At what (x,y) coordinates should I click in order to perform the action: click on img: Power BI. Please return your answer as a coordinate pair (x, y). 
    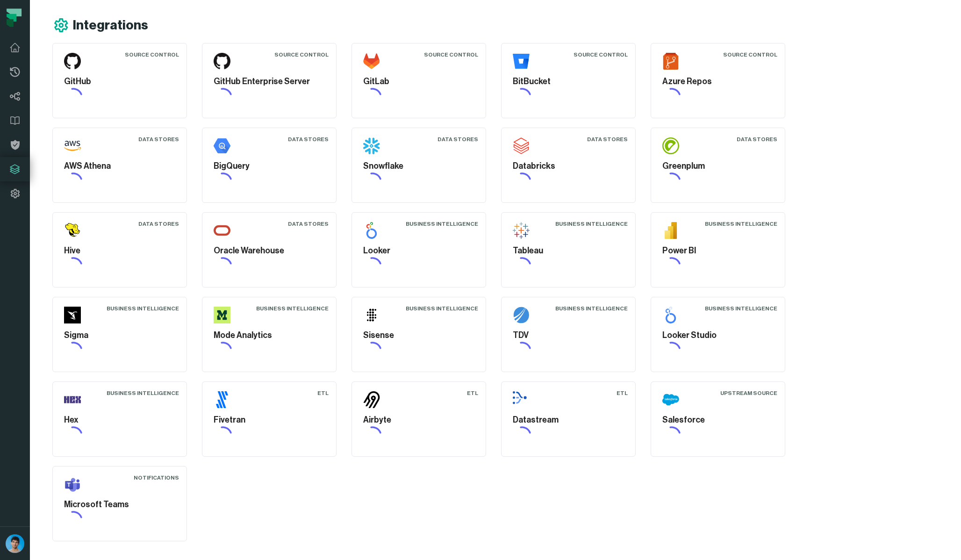
    Looking at the image, I should click on (670, 230).